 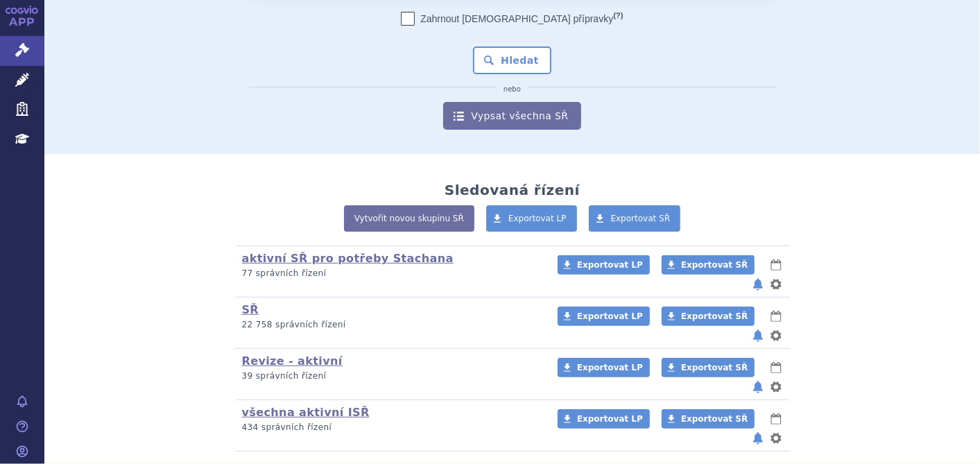 What do you see at coordinates (390, 325) in the screenshot?
I see `p: 22 758 správních řízení` at bounding box center [390, 325].